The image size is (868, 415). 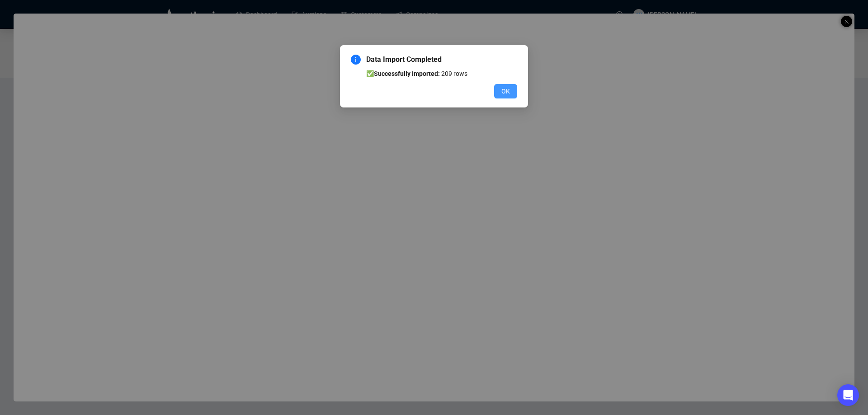 What do you see at coordinates (441, 60) in the screenshot?
I see `span: Data Import Completed` at bounding box center [441, 60].